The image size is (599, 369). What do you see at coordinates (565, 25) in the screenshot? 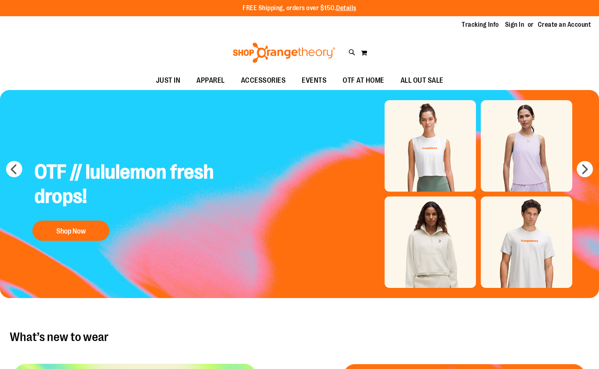
I see `a: Create an Account` at bounding box center [565, 25].